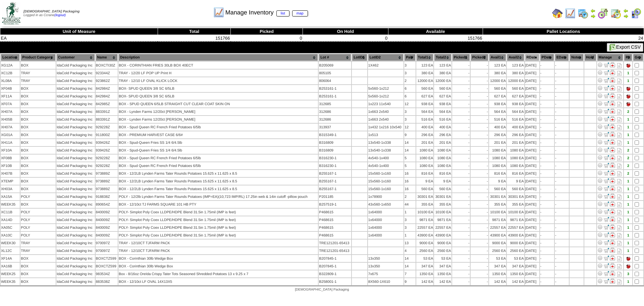  Describe the element at coordinates (267, 13) in the screenshot. I see `span: Manage Inventory` at that location.